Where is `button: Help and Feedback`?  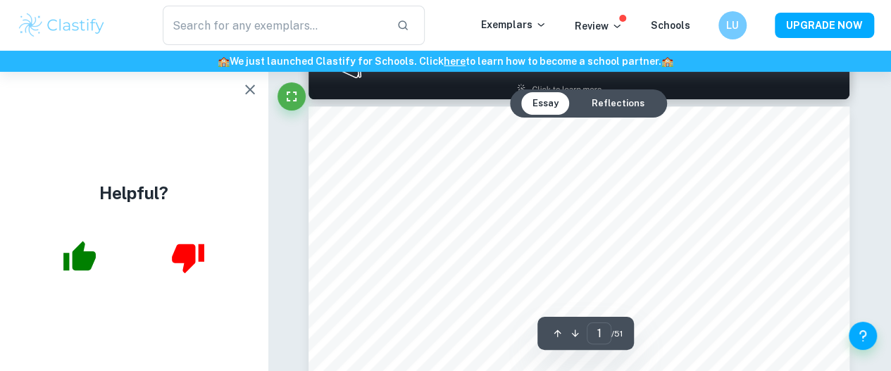
button: Help and Feedback is located at coordinates (863, 336).